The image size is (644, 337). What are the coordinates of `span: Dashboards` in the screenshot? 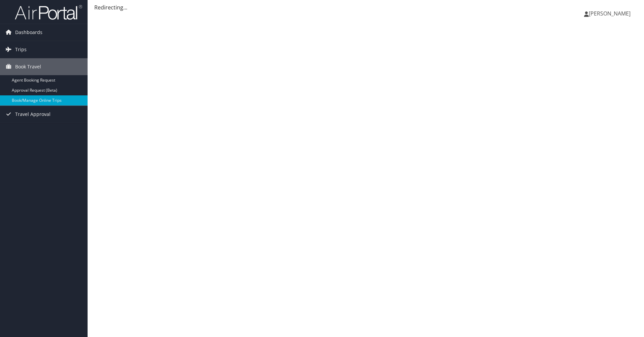 It's located at (29, 32).